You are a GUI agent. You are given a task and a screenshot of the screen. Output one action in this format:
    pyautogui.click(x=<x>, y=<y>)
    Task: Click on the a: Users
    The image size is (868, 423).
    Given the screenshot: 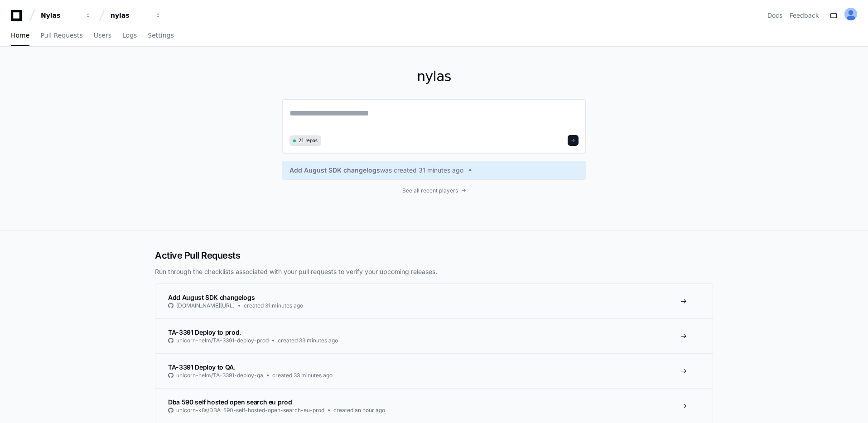 What is the action you would take?
    pyautogui.click(x=102, y=36)
    